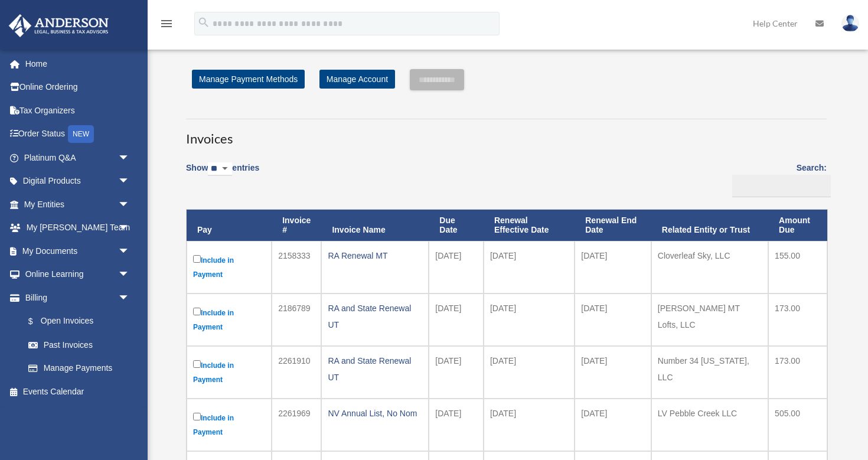 This screenshot has height=460, width=868. Describe the element at coordinates (79, 345) in the screenshot. I see `a: Past Invoices` at that location.